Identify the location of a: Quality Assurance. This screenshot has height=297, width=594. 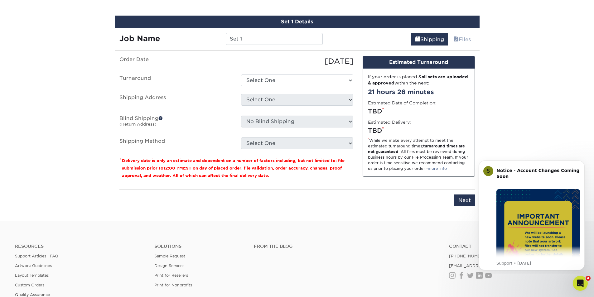
(32, 295).